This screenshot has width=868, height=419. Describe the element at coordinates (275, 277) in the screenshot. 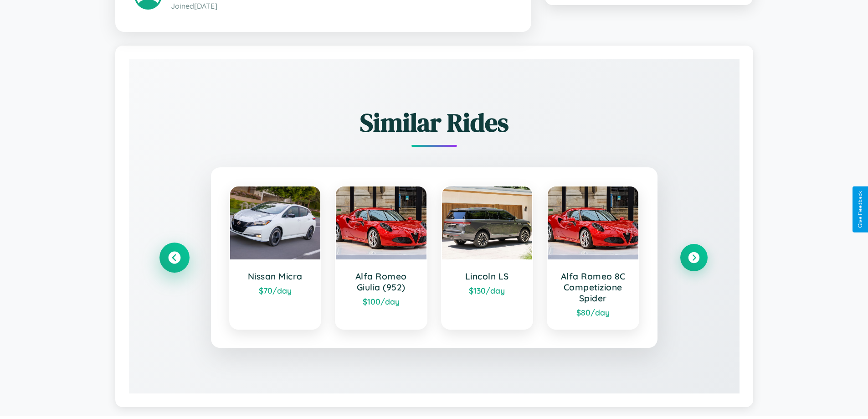

I see `h3: Nissan Micra` at that location.